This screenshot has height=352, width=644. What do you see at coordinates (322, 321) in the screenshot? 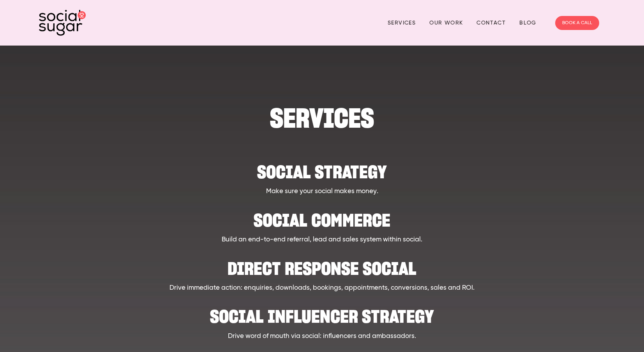
I see `a: Social influencer strategy Drive word of mouth via social: influencers and ambassadors.` at bounding box center [322, 321].